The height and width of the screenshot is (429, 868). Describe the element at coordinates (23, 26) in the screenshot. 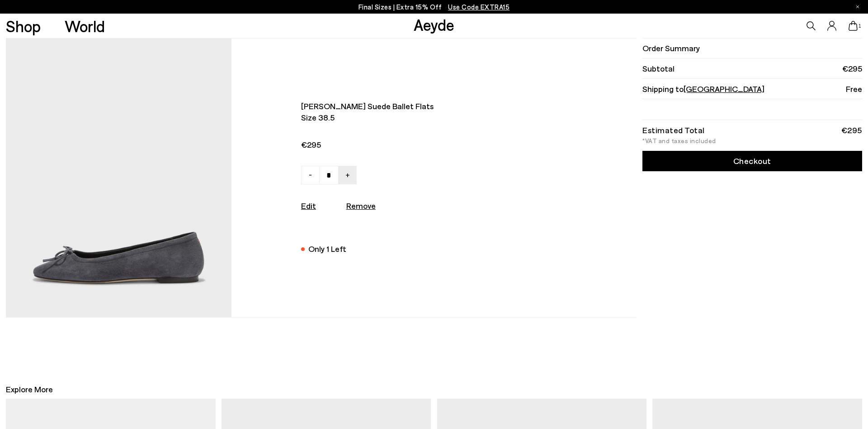

I see `a: Shop` at that location.